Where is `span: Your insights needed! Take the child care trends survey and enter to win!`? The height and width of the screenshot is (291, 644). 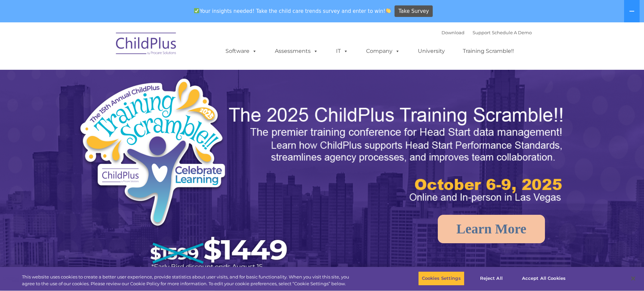
span: Your insights needed! Take the child care trends survey and enter to win! is located at coordinates (292, 11).